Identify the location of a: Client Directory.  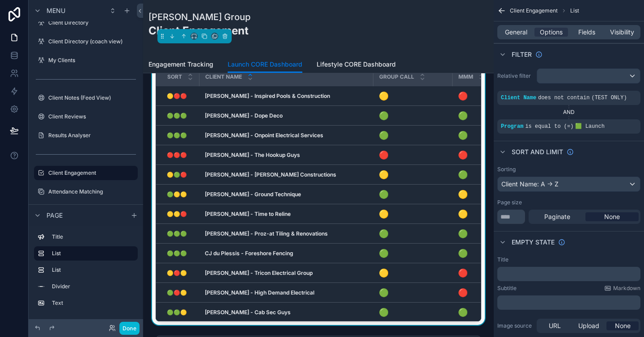
(86, 22).